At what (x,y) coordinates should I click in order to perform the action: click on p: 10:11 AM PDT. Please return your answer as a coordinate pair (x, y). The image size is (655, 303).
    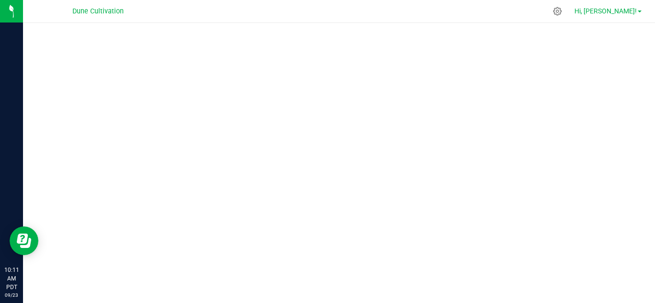
    Looking at the image, I should click on (12, 279).